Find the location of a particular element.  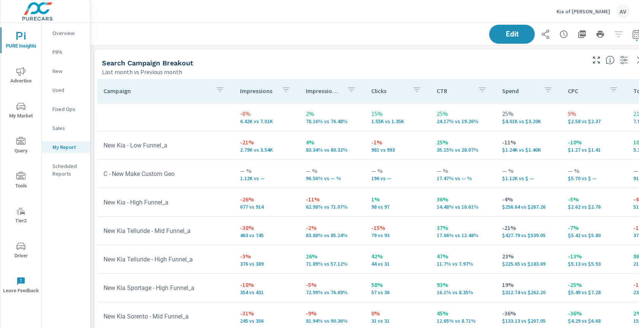

p: -1% is located at coordinates (398, 142).